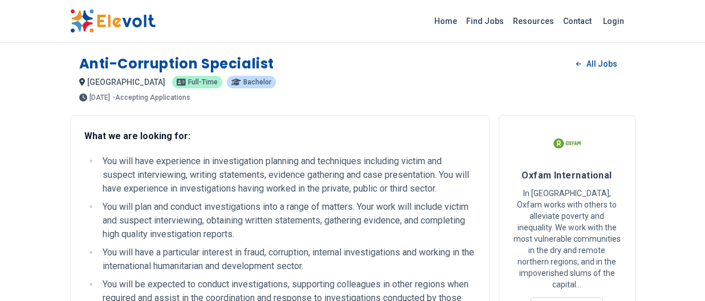 This screenshot has height=301, width=705. I want to click on span: Full-time, so click(203, 82).